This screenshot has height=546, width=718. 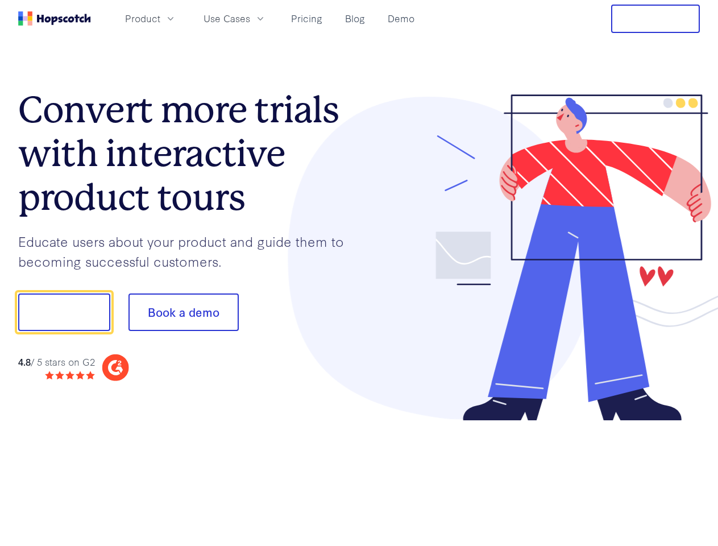 I want to click on span: Product, so click(x=143, y=18).